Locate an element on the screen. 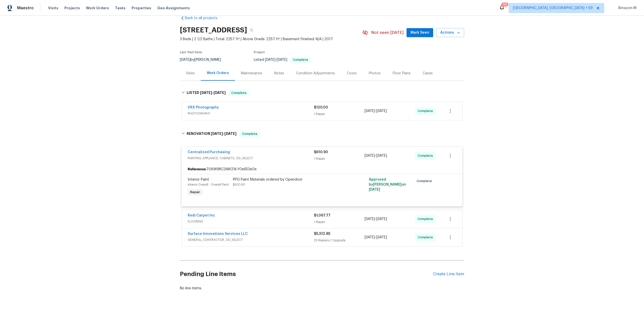 The image size is (644, 325). span: Maestro is located at coordinates (26, 8).